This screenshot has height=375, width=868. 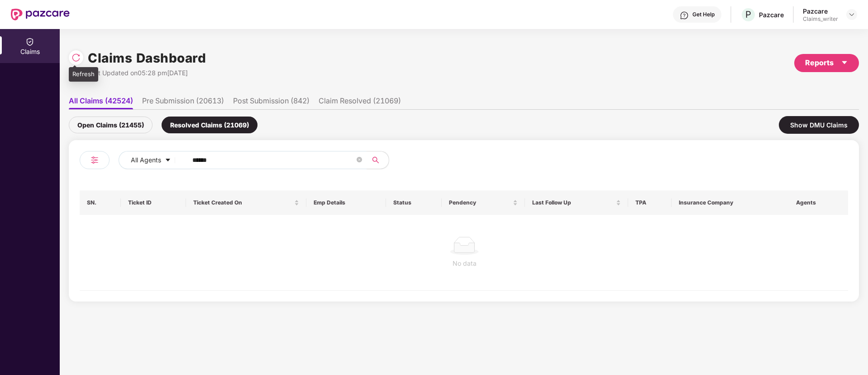 I want to click on span: Ticket Created On, so click(x=242, y=202).